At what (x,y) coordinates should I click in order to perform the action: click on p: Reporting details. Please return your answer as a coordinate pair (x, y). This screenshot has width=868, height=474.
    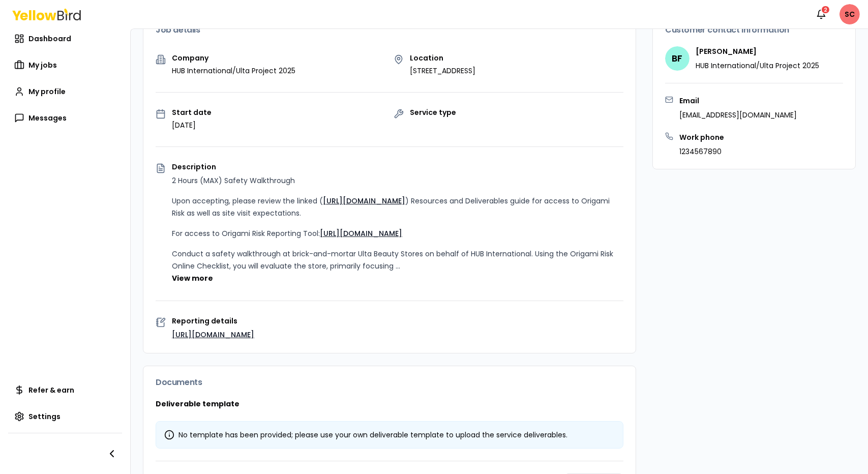
    Looking at the image, I should click on (398, 321).